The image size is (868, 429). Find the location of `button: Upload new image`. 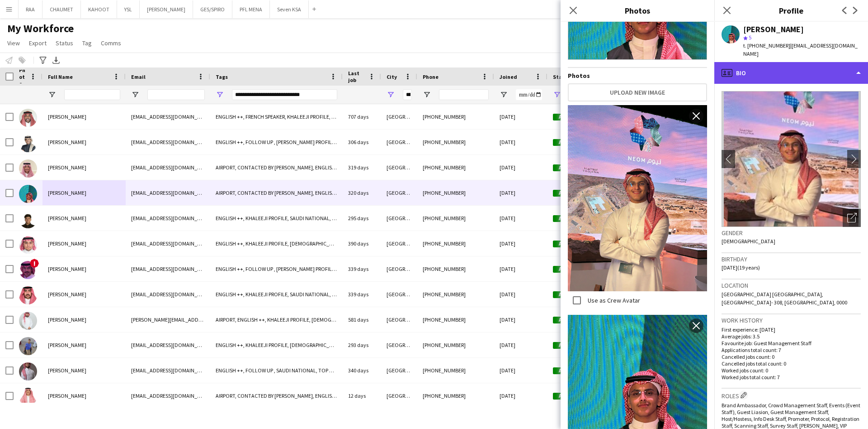

button: Upload new image is located at coordinates (638, 92).